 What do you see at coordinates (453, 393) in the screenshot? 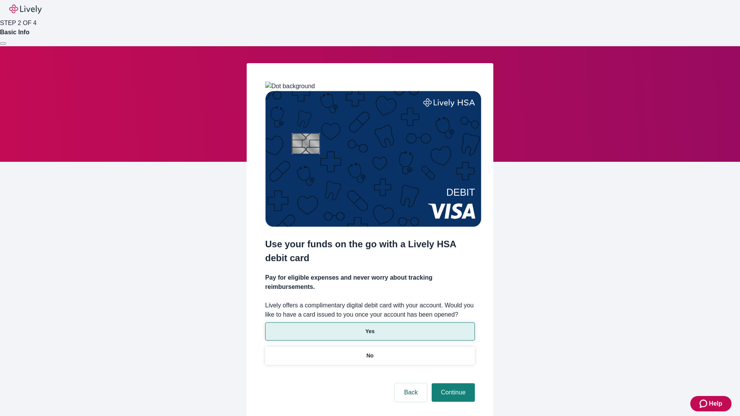
I see `button: Continue` at bounding box center [453, 393].